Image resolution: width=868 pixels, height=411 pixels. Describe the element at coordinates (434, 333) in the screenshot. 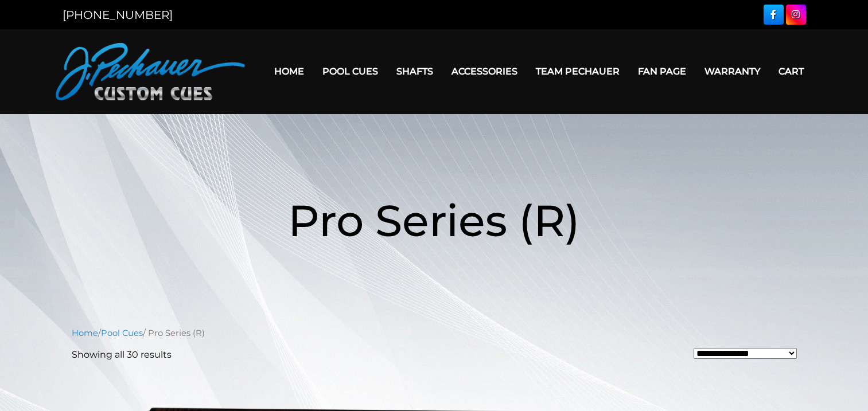

I see `nav: Breadcrumb` at that location.